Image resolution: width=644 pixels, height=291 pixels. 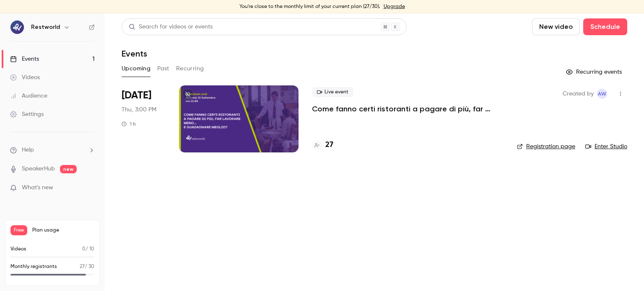 What do you see at coordinates (170, 27) in the screenshot?
I see `div: Search for videos or events` at bounding box center [170, 27].